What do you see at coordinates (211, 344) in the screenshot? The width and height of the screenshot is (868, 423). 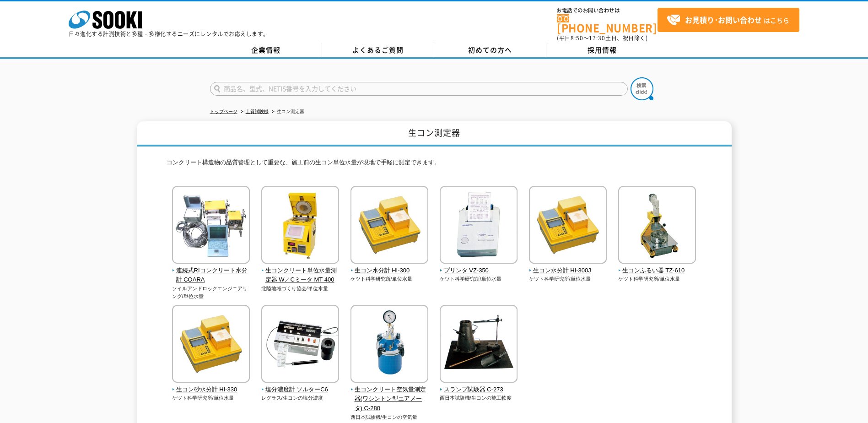 I see `img: 生コン砂水分計 HI-330` at bounding box center [211, 344].